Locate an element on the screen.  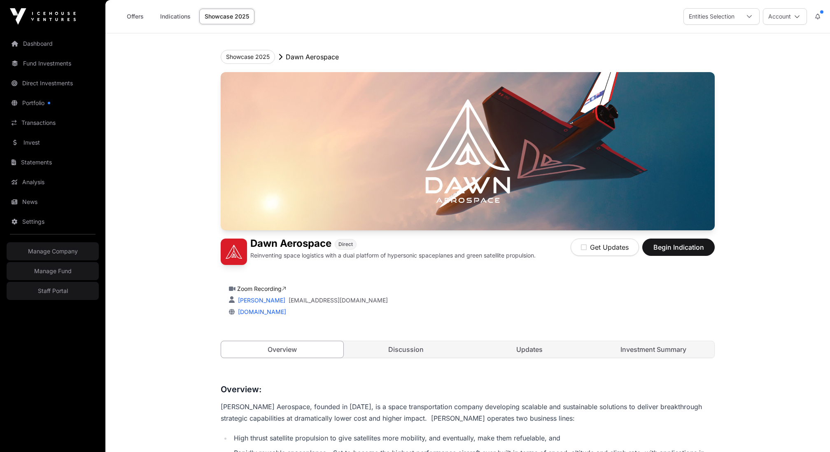
a: Invest is located at coordinates (53, 142).